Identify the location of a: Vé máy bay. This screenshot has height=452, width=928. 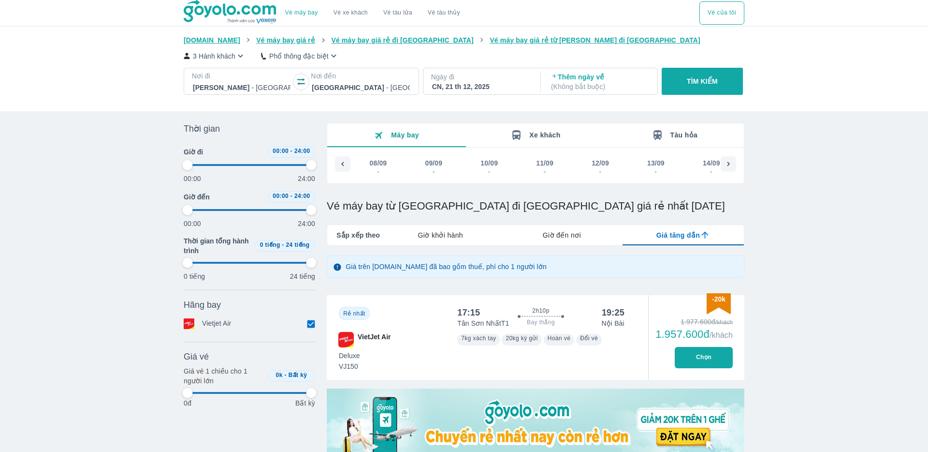
(302, 13).